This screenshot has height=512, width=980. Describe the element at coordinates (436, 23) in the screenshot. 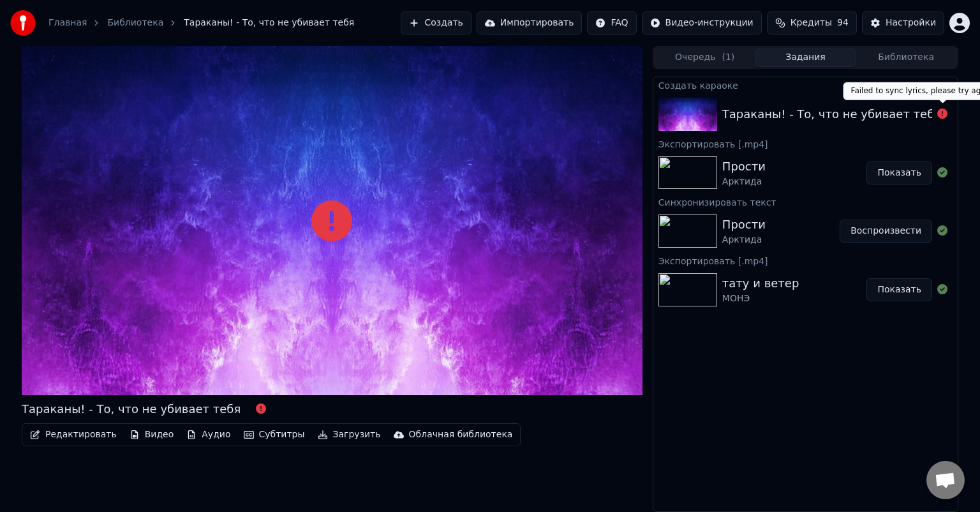

I see `button: Создать` at that location.